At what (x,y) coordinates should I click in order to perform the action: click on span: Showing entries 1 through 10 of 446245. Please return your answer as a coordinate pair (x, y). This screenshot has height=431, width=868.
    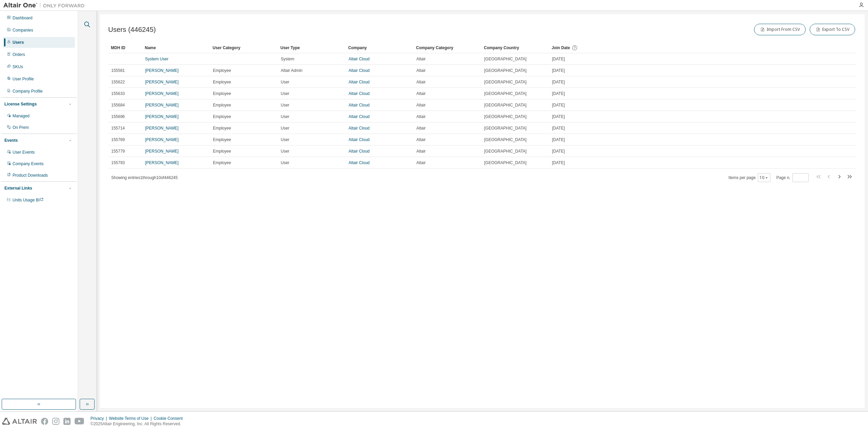
    Looking at the image, I should click on (145, 178).